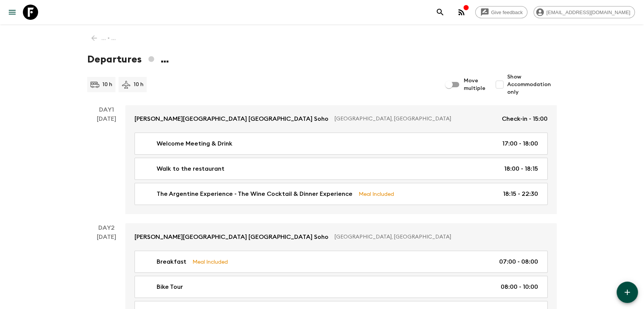 This screenshot has width=644, height=309. What do you see at coordinates (340, 144) in the screenshot?
I see `a: Welcome Meeting & Drink17:00 - 18:00` at bounding box center [340, 144].